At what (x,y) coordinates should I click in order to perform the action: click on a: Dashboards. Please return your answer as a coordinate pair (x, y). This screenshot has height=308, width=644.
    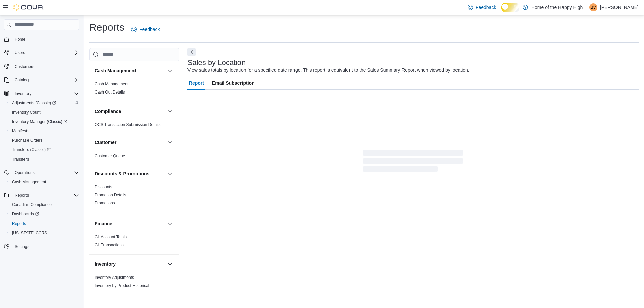
    Looking at the image, I should click on (45, 214).